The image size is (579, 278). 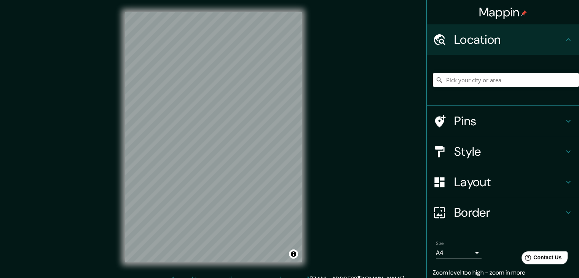 I want to click on label: Size, so click(x=439, y=243).